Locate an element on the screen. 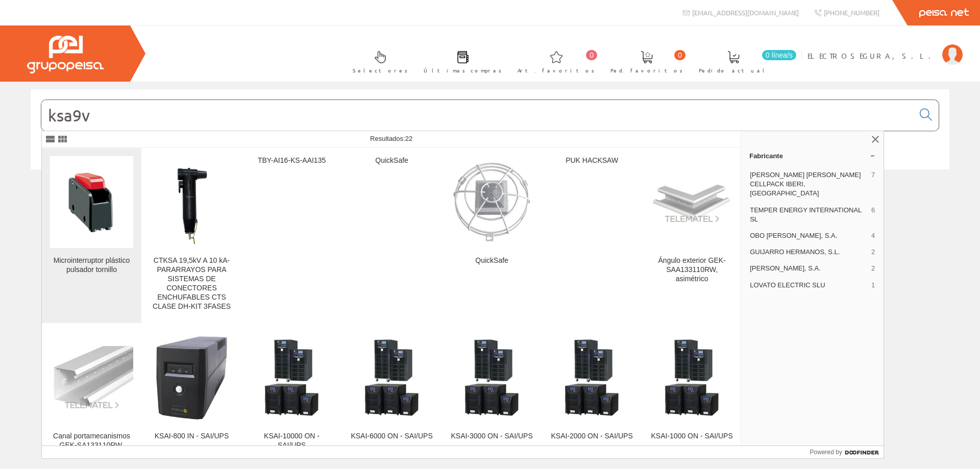 This screenshot has width=980, height=469. span: Resultados: is located at coordinates (391, 139).